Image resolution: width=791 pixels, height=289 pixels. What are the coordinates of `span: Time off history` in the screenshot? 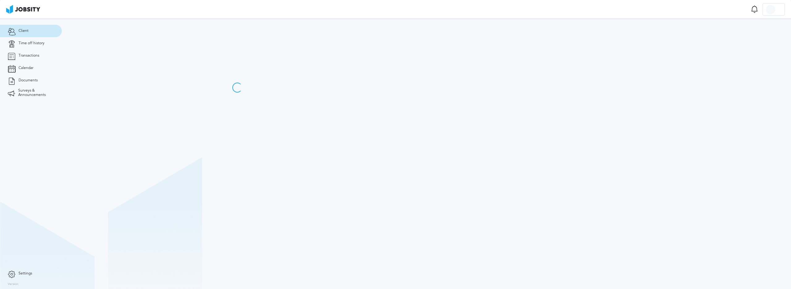 It's located at (32, 43).